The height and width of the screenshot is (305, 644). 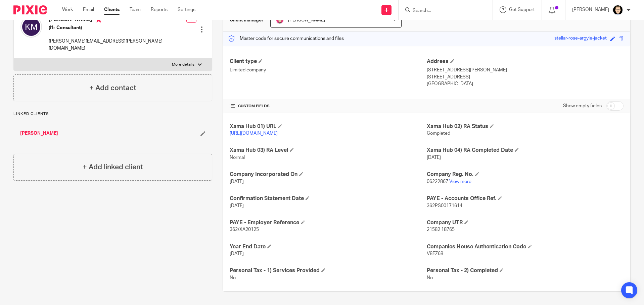 What do you see at coordinates (439, 133) in the screenshot?
I see `span: Completed` at bounding box center [439, 133].